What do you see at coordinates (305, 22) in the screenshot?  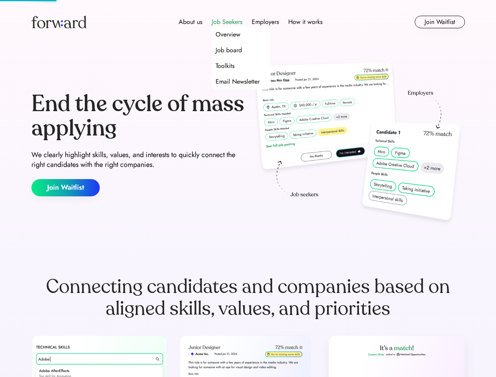 I see `div: How it works` at bounding box center [305, 22].